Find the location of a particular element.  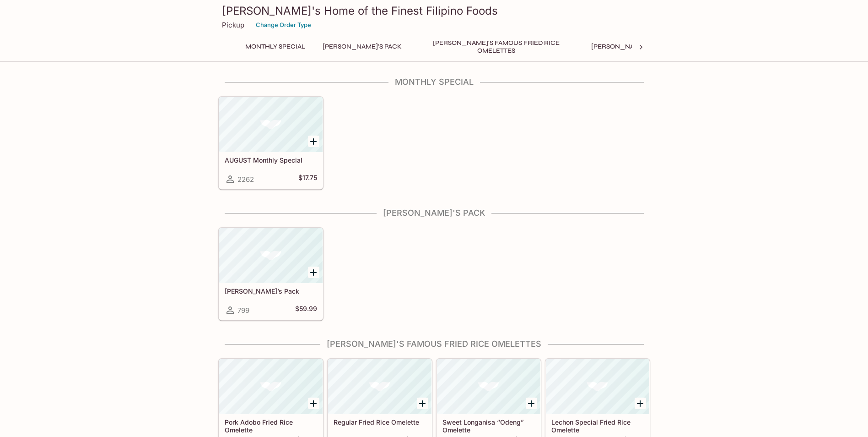

h4: Monthly Special is located at coordinates (434, 82).